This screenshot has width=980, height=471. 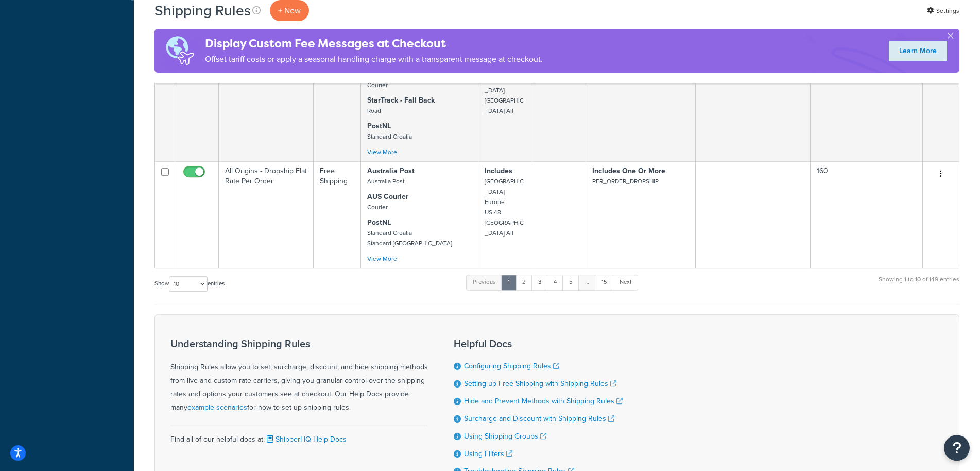 I want to click on td: All Origins - Dropship Flat Rate Per Order, so click(x=266, y=214).